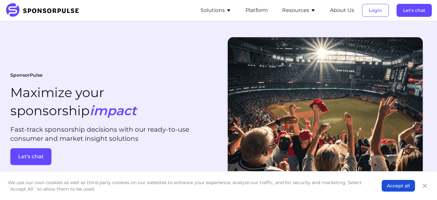  I want to click on p: We use our own cookies as well as third-party cookies on our websites to enhance your experience,..., so click(188, 186).